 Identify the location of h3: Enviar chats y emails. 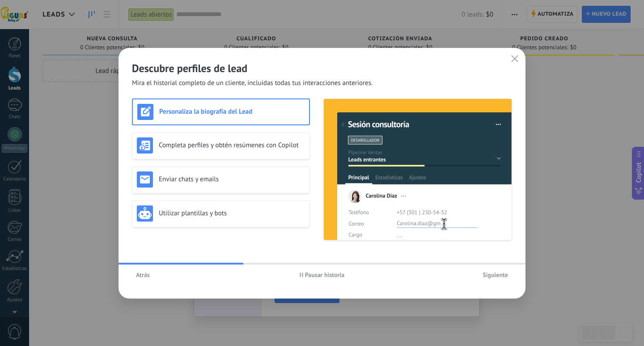
(232, 179).